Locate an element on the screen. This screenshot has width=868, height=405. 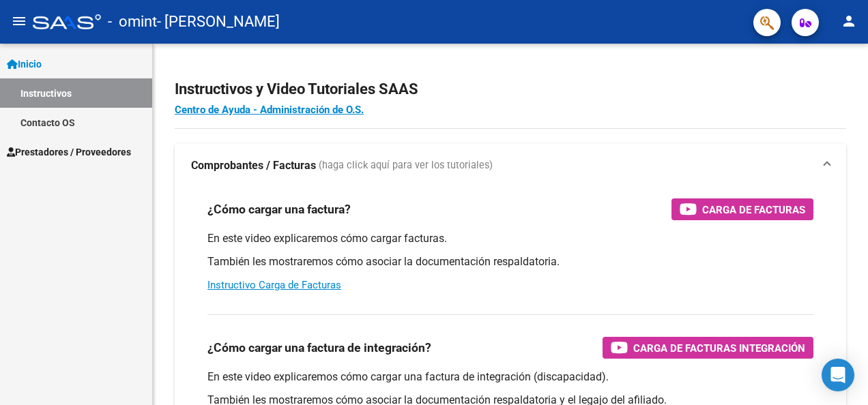
h2: Instructivos y Video Tutoriales SAAS is located at coordinates (510, 89).